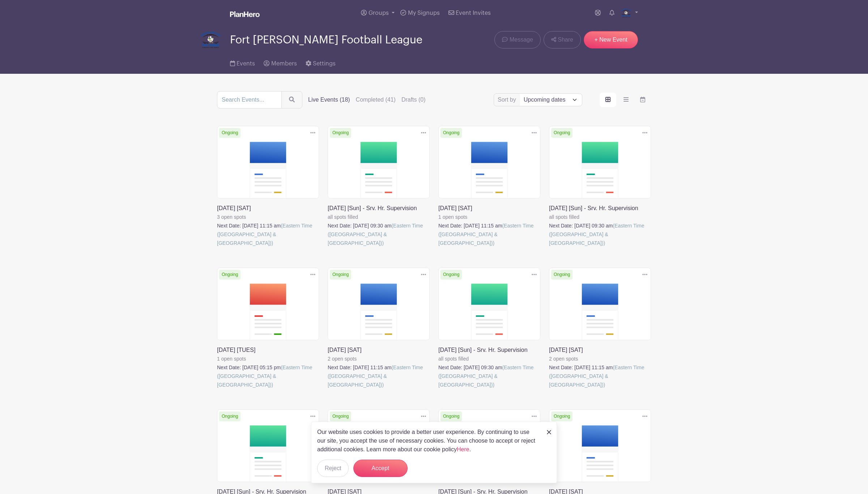 Image resolution: width=868 pixels, height=494 pixels. What do you see at coordinates (381, 468) in the screenshot?
I see `button: Accept` at bounding box center [381, 468].